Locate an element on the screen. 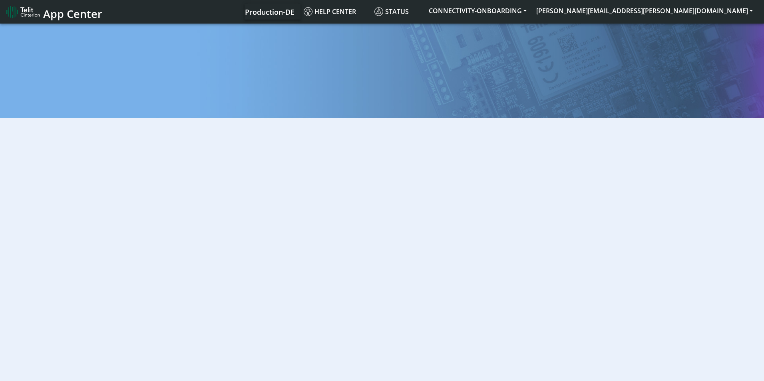 This screenshot has width=764, height=381. span: Production-DE is located at coordinates (270, 12).